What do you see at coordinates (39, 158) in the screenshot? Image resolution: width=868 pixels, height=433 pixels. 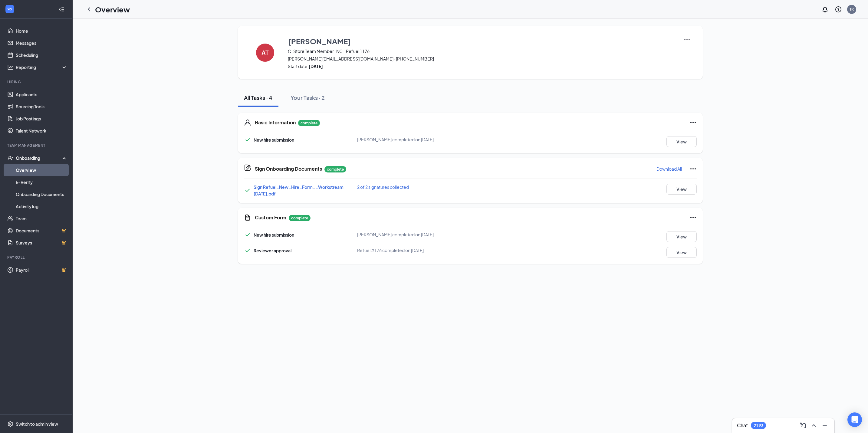 I see `div: Onboarding` at bounding box center [39, 158].